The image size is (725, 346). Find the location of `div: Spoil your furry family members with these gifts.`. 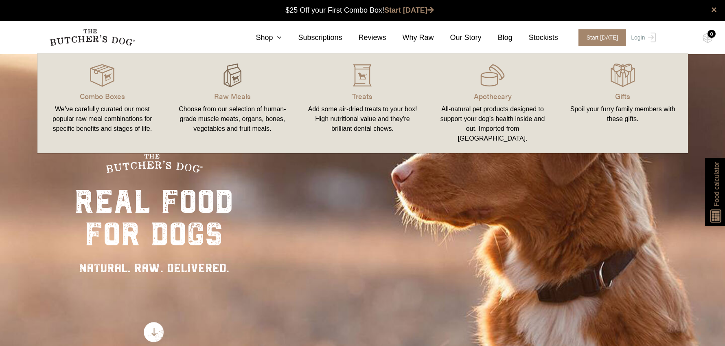

div: Spoil your furry family members with these gifts. is located at coordinates (623, 114).